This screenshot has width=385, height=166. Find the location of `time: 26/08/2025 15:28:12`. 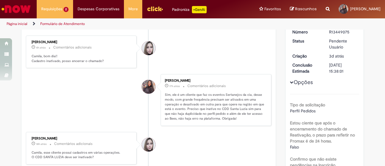

time: 26/08/2025 15:28:12 is located at coordinates (337, 56).